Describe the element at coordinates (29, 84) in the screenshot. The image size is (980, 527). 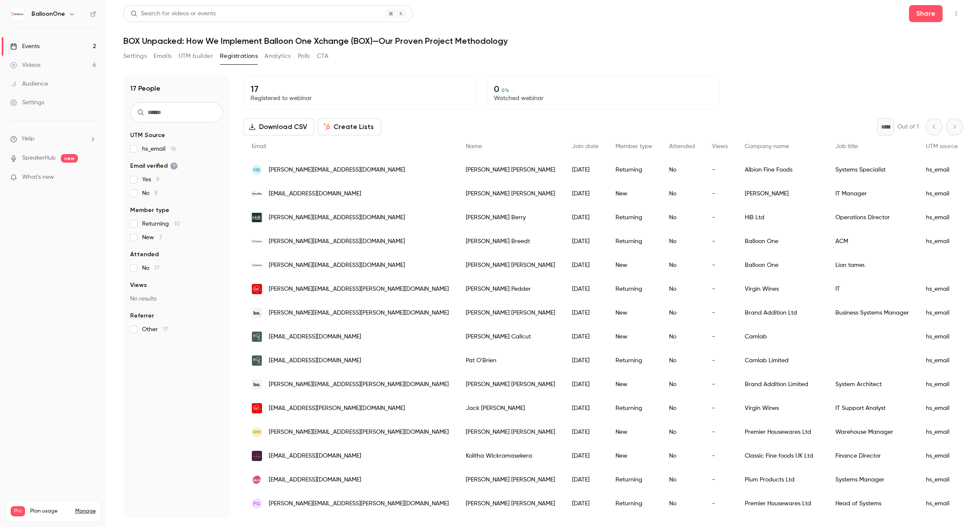
I see `div: Audience` at that location.